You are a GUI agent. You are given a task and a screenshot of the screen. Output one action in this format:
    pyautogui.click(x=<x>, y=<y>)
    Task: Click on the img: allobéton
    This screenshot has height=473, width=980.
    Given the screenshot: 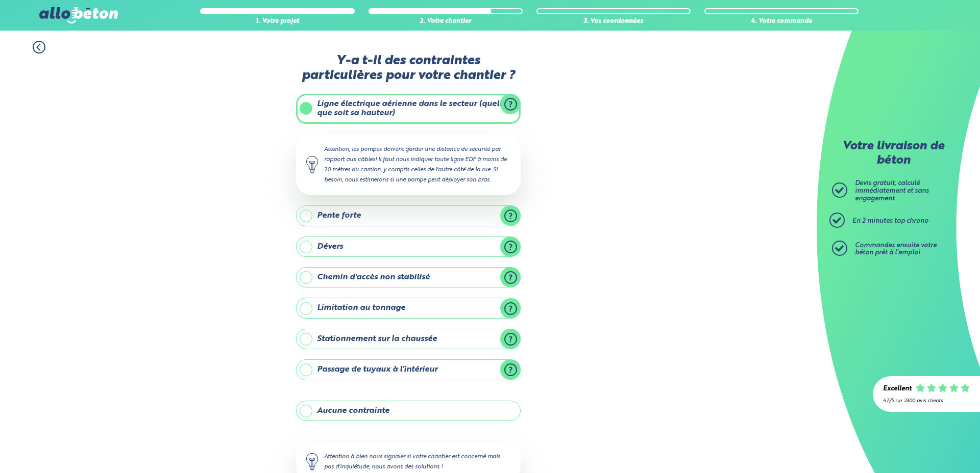 What is the action you would take?
    pyautogui.click(x=78, y=15)
    